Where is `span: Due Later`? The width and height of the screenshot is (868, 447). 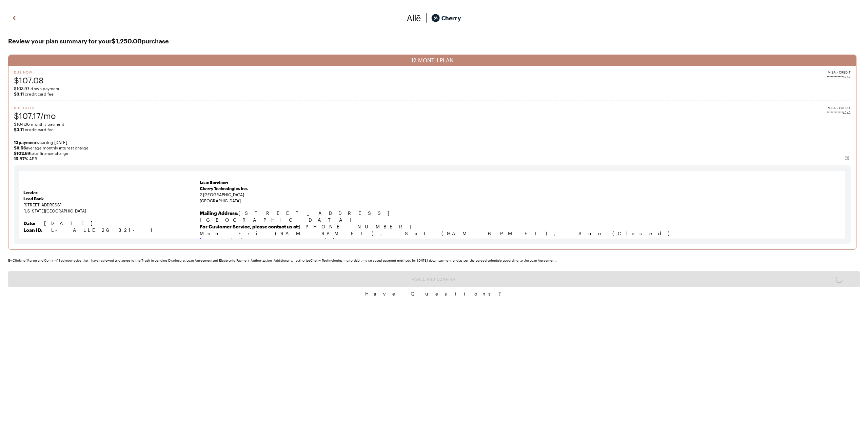
span: Due Later is located at coordinates (35, 108).